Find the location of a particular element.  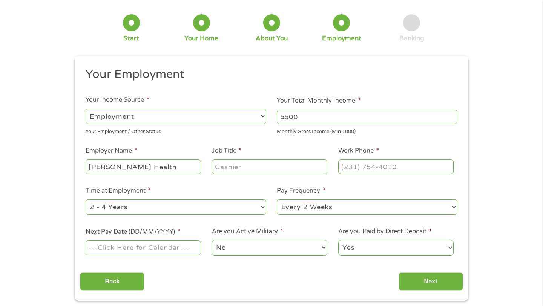

input: Next is located at coordinates (430, 282).